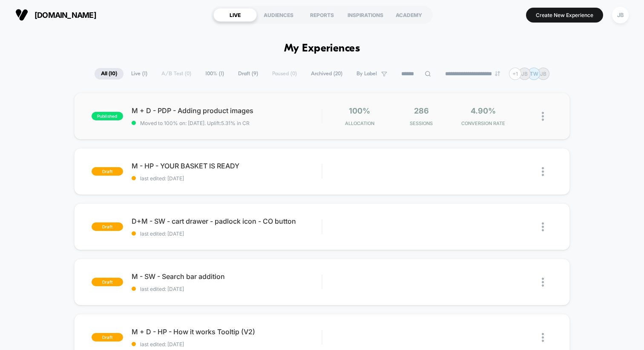 This screenshot has height=350, width=644. I want to click on span: M - HP - YOUR BASKET IS READY, so click(227, 166).